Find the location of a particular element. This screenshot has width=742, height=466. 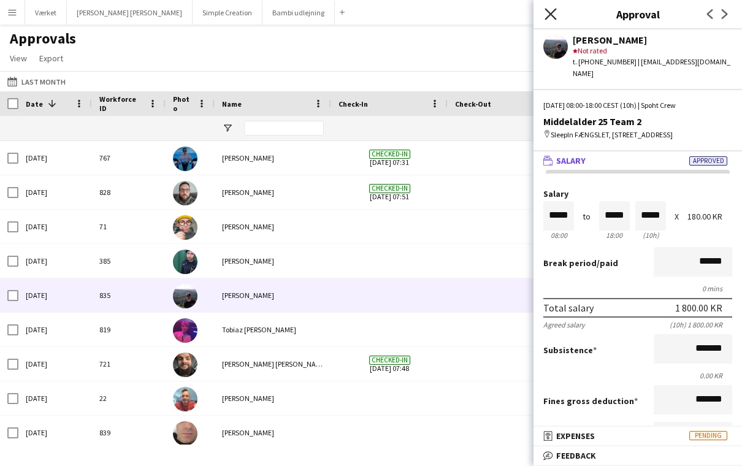

div: Agreed salary is located at coordinates (564, 324).